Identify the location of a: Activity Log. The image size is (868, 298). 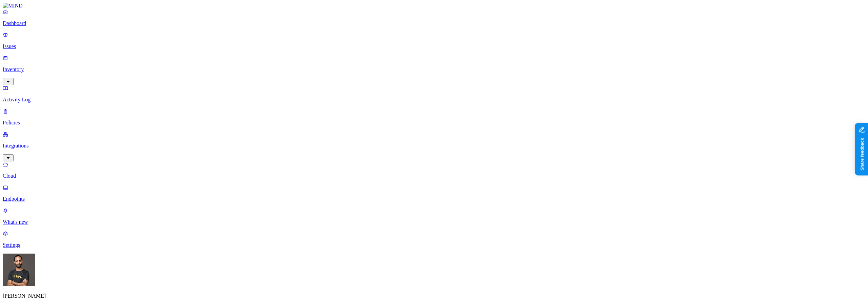
(434, 94).